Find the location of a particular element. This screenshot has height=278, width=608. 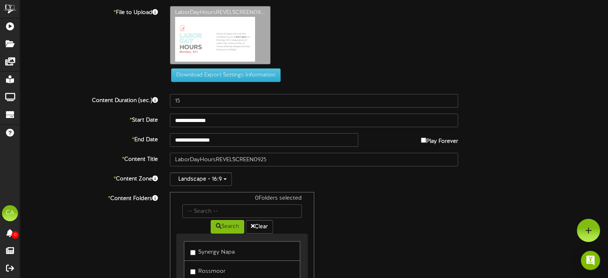

label: Rossmoor is located at coordinates (208, 270).